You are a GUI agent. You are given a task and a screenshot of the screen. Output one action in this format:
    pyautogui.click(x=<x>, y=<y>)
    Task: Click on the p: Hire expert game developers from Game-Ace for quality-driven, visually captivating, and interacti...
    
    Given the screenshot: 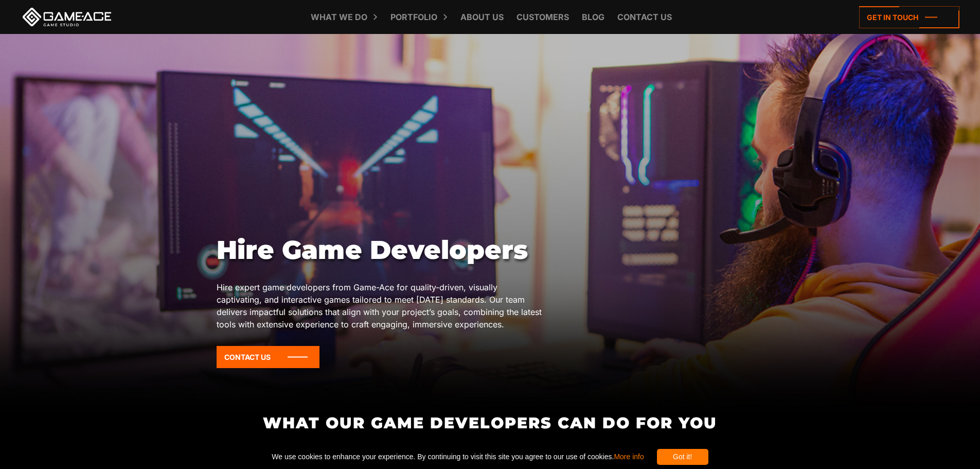 What is the action you would take?
    pyautogui.click(x=381, y=306)
    